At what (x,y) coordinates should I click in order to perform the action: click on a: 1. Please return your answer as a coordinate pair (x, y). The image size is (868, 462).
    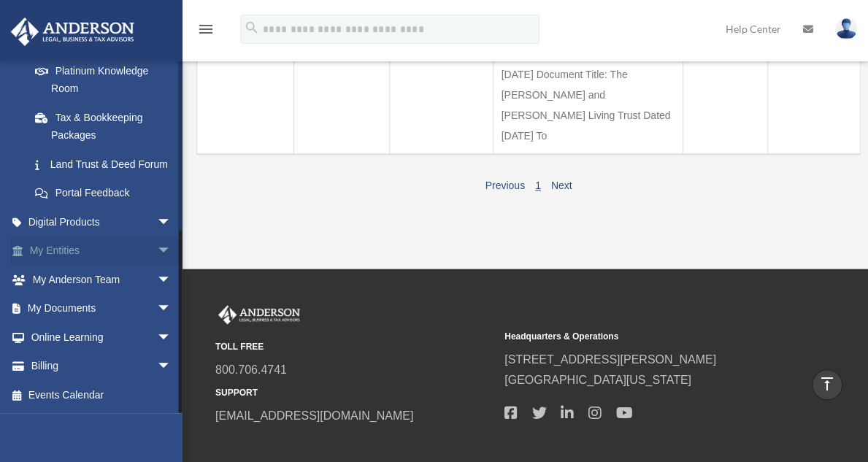
    Looking at the image, I should click on (538, 186).